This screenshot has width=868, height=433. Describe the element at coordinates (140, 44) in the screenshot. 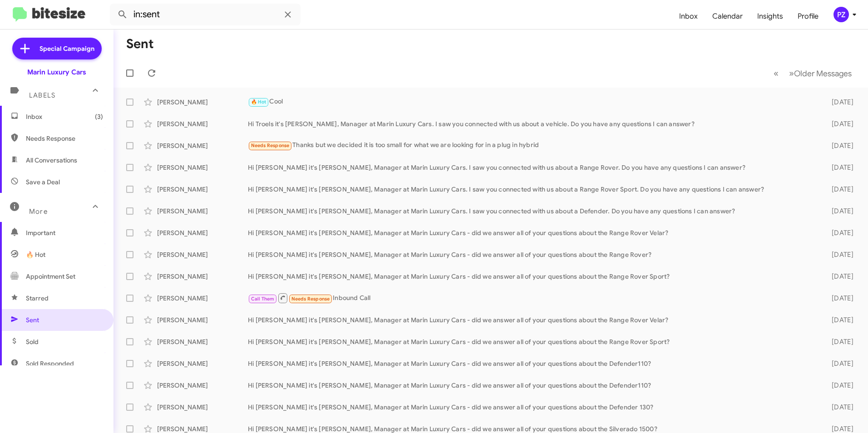

I see `h1: Sent` at that location.